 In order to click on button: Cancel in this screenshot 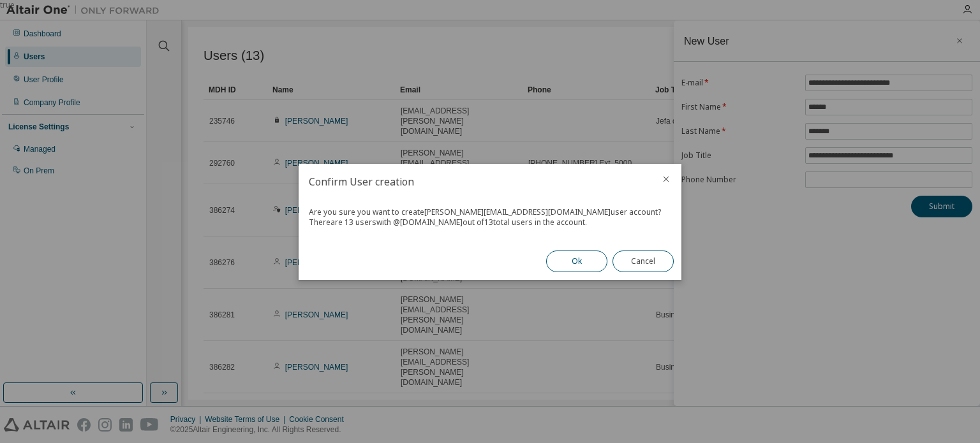, I will do `click(643, 262)`.